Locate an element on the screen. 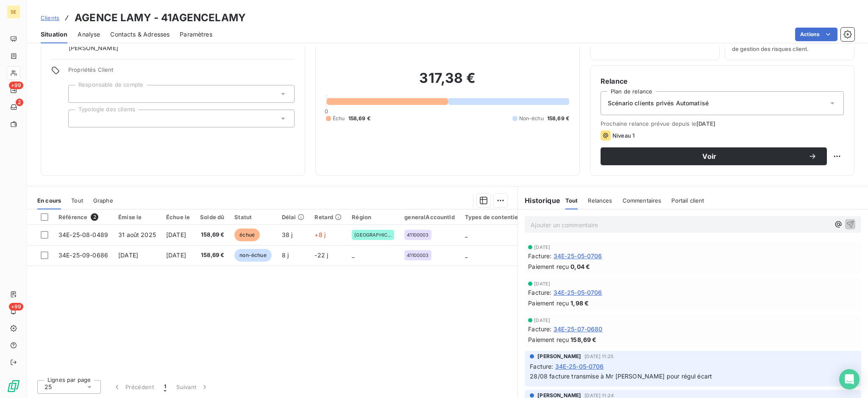 Image resolution: width=868 pixels, height=398 pixels. div: Échue le is located at coordinates (178, 217).